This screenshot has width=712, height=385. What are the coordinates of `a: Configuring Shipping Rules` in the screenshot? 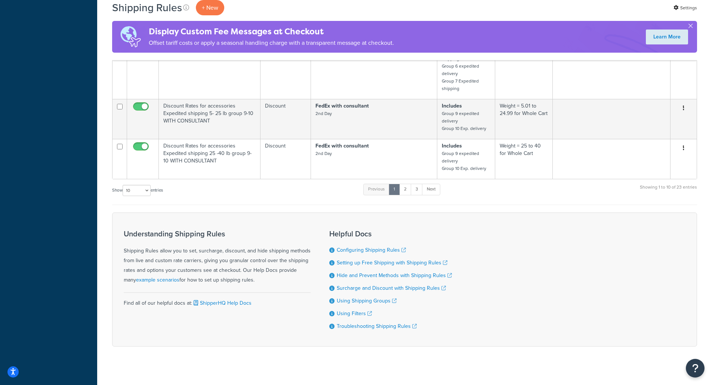 It's located at (371, 250).